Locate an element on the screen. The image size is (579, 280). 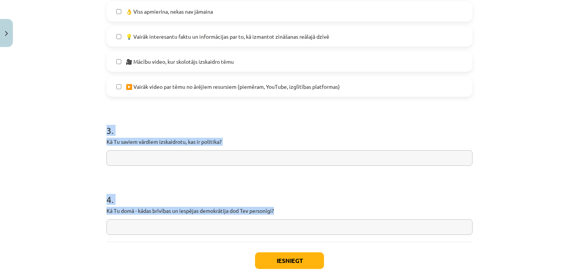
span: 👌 Viss apmierina, nekas nav jāmaina is located at coordinates (169, 11).